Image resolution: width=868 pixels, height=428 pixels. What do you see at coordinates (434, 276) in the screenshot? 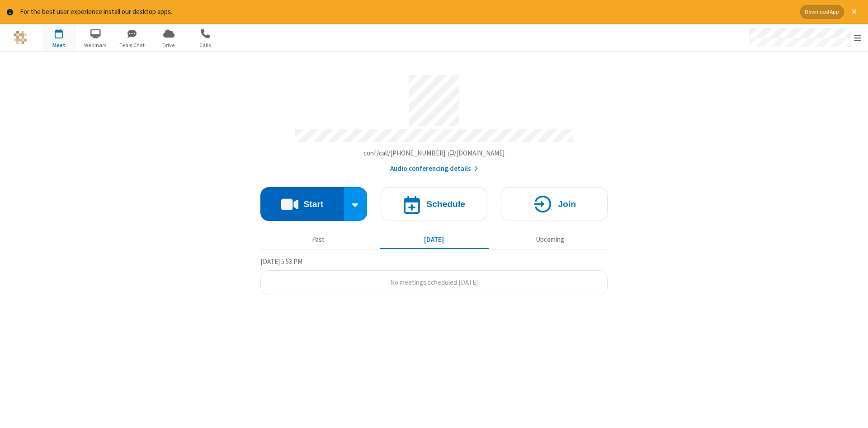
I see `section: Today's Meetings` at bounding box center [434, 276].